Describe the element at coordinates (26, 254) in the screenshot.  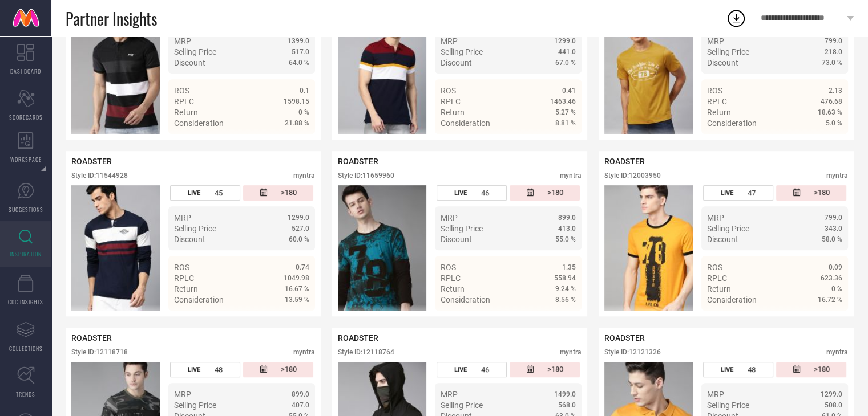
I see `span: INSPIRATION` at that location.